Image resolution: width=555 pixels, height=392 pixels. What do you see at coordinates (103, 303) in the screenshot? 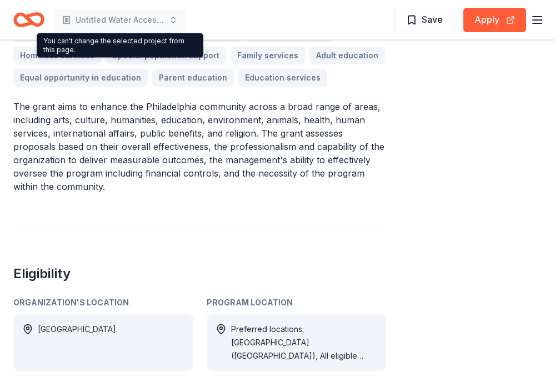
I see `div: Organization's Location` at bounding box center [103, 303].